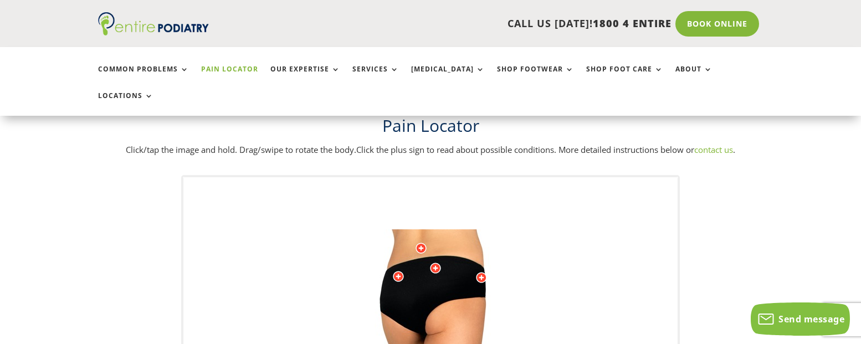 The image size is (861, 344). I want to click on a: Locations, so click(126, 104).